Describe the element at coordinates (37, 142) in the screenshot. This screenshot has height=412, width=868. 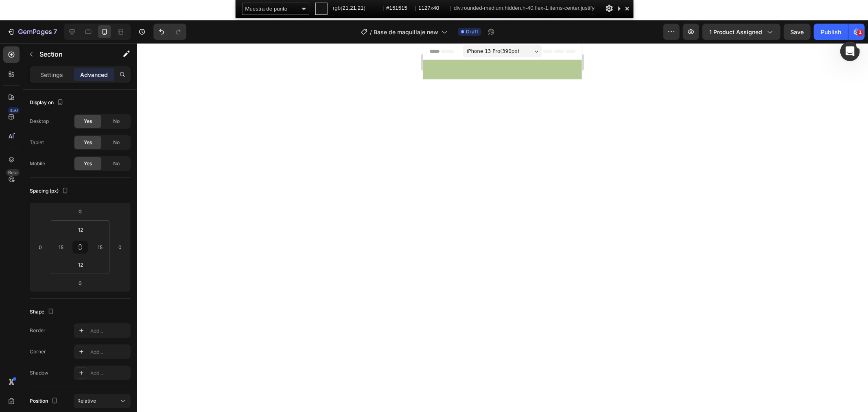
I see `div: Tablet` at that location.